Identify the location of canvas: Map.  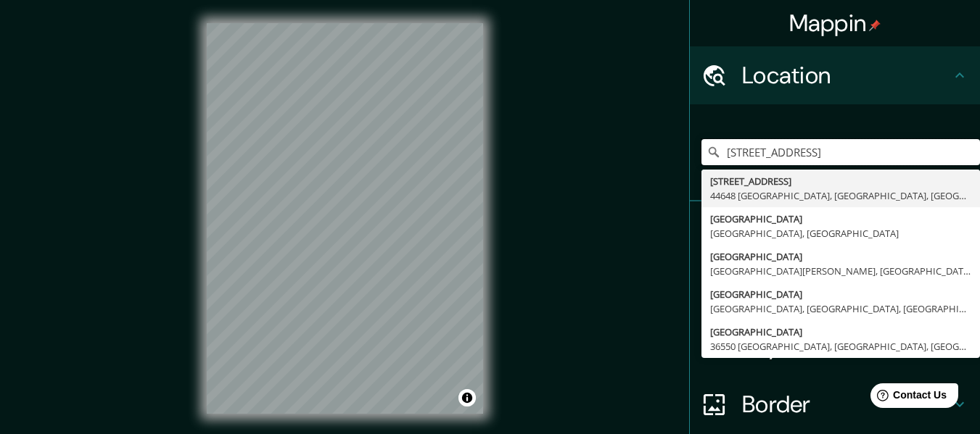
(345, 218).